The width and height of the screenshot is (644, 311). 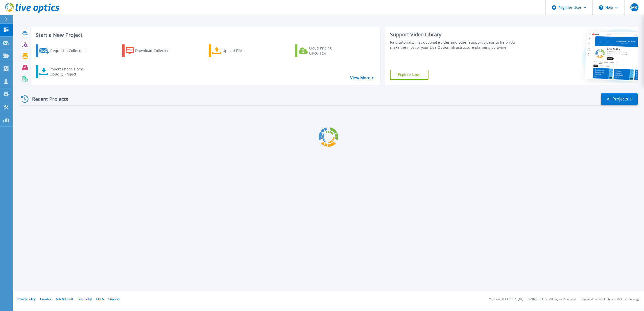 What do you see at coordinates (634, 7) in the screenshot?
I see `span: MR` at bounding box center [634, 7].